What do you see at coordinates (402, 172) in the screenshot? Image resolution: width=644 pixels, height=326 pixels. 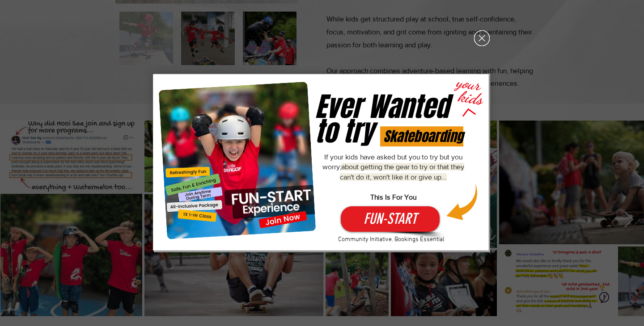 I see `span: about getting the gear to try or that they can't do it, won't like it or give up...` at bounding box center [402, 172].